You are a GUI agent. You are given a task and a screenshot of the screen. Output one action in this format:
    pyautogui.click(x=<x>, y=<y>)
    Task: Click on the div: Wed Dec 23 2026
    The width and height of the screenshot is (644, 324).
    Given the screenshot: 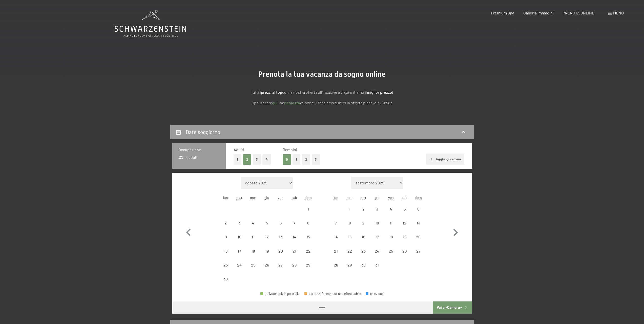 What is the action you would take?
    pyautogui.click(x=363, y=250)
    